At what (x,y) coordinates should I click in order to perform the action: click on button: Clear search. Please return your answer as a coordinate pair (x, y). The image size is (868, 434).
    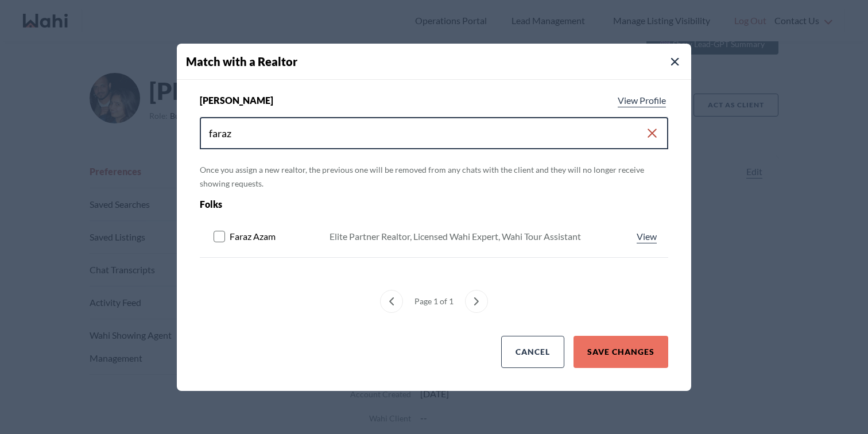
    Looking at the image, I should click on (652, 133).